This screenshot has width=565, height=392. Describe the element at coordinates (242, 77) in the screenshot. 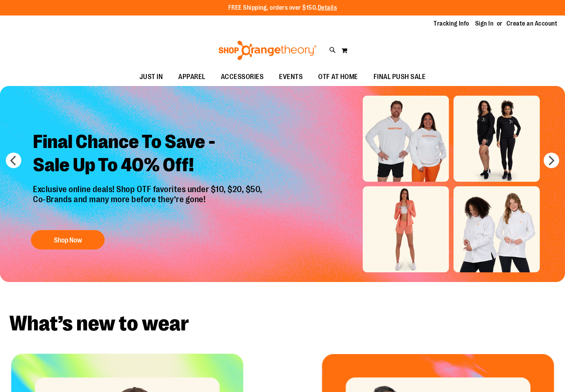

I see `span: ACCESSORIES` at that location.